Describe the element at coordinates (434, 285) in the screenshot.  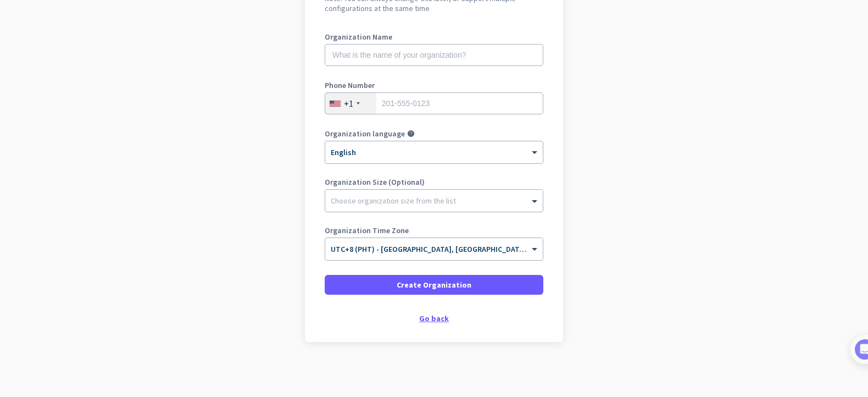
I see `span: Create Organization` at that location.